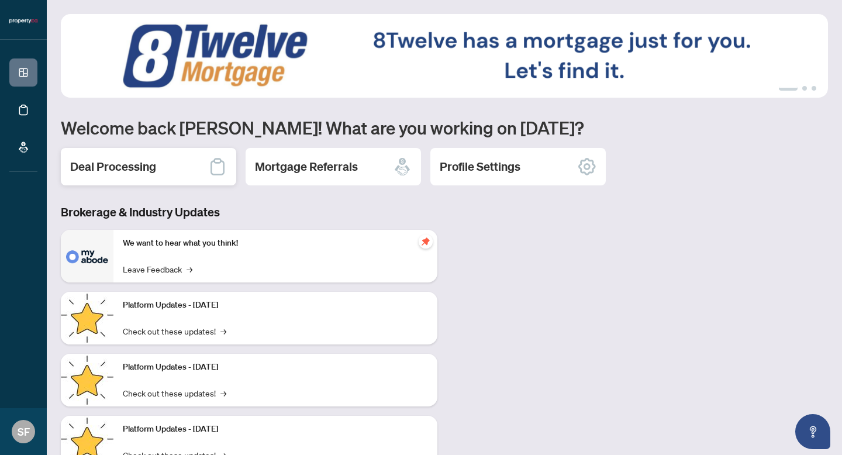 Image resolution: width=842 pixels, height=455 pixels. Describe the element at coordinates (87, 380) in the screenshot. I see `img: Platform Updates - July 8, 2025` at that location.